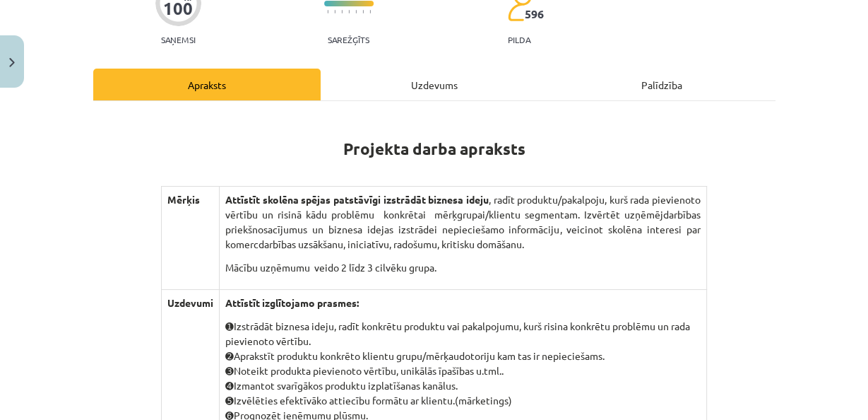 This screenshot has height=420, width=868. What do you see at coordinates (178, 39) in the screenshot?
I see `p: Saņemsi` at bounding box center [178, 39].